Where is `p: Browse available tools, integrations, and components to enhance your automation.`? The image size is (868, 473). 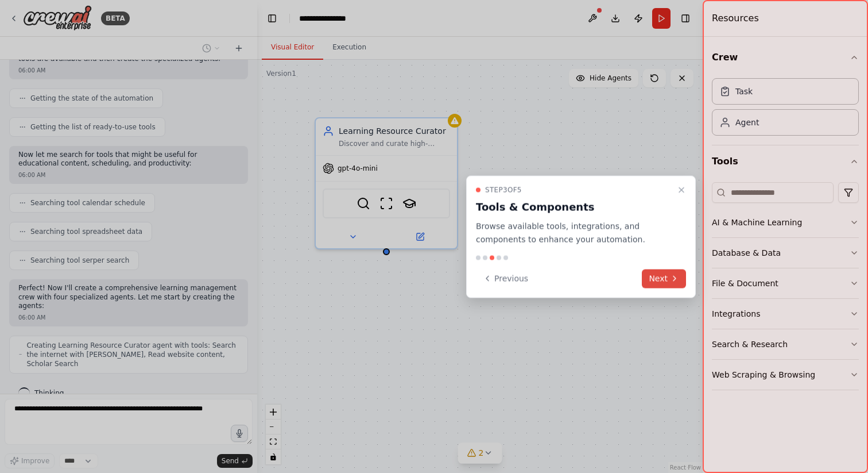 p: Browse available tools, integrations, and components to enhance your automation. is located at coordinates (574, 233).